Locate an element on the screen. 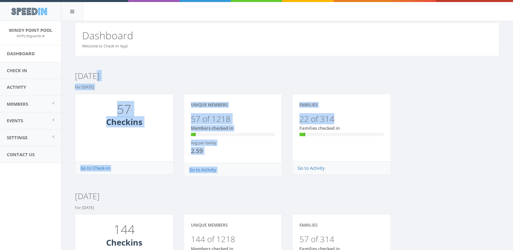 The image size is (513, 250). a: WPPLifeguards is located at coordinates (31, 36).